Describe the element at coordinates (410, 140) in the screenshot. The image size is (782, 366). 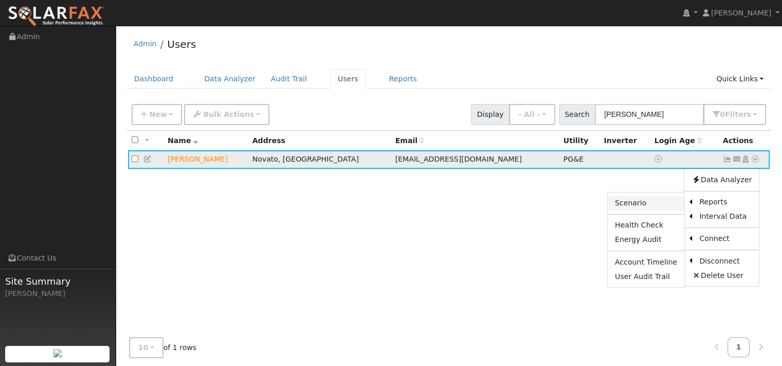
I see `span: Email` at that location.